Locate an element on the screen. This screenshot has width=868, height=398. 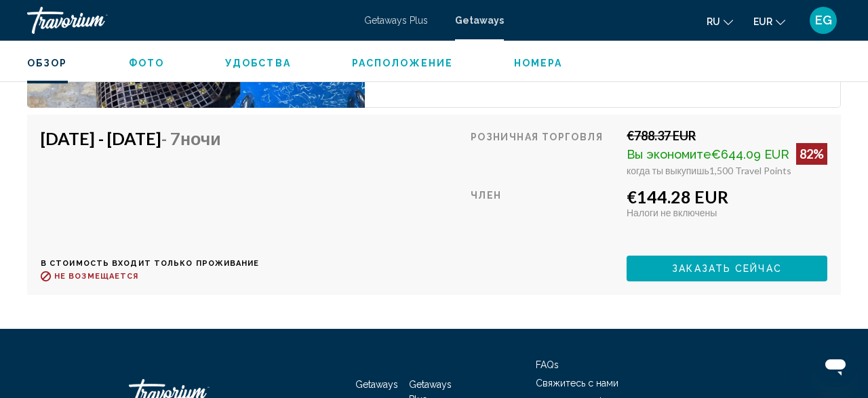
button: Обзор is located at coordinates (48, 63).